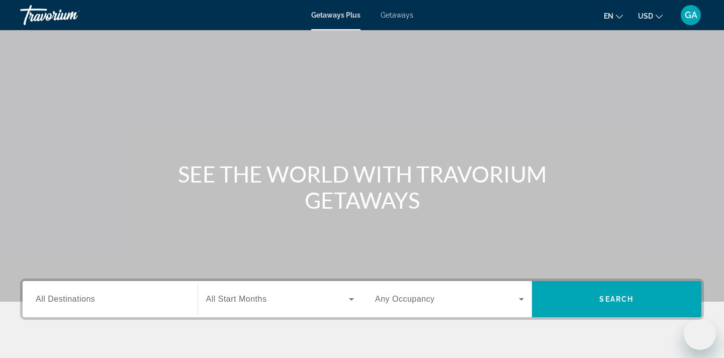 Image resolution: width=724 pixels, height=358 pixels. I want to click on div: Search widget, so click(362, 299).